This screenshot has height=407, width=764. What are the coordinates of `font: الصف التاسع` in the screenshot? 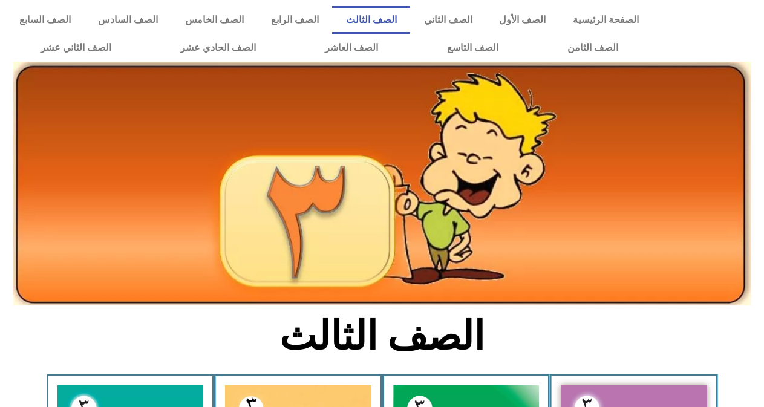 It's located at (473, 47).